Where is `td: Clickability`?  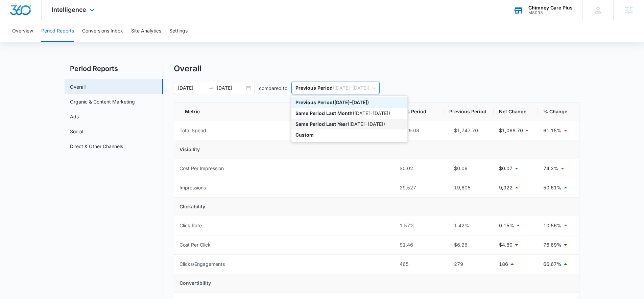 td: Clickability is located at coordinates (376, 207).